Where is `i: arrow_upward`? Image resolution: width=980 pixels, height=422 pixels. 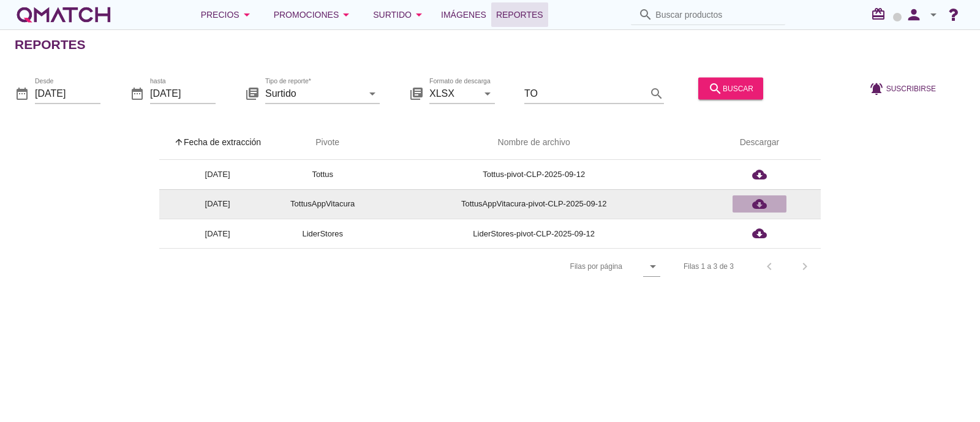
i: arrow_upward is located at coordinates (179, 142).